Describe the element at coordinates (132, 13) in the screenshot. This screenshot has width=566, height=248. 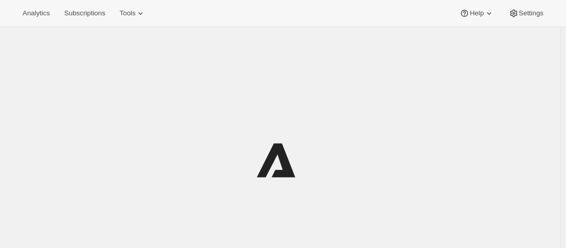
I see `button: Tools` at that location.